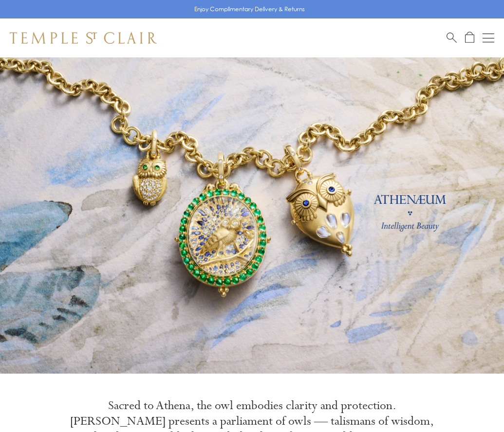  What do you see at coordinates (470, 37) in the screenshot?
I see `a: Open Shopping Bag` at bounding box center [470, 37].